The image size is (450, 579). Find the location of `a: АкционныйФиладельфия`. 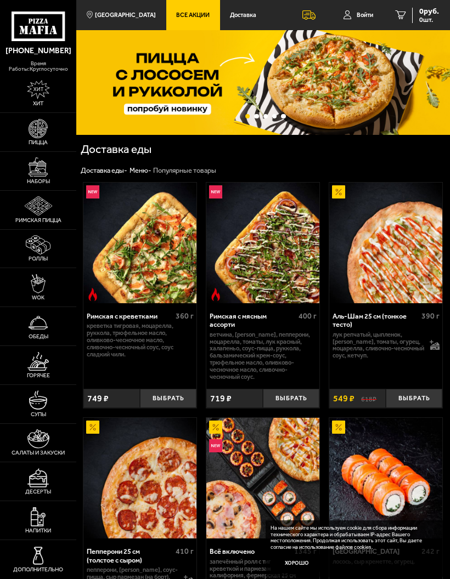

a: АкционныйФиладельфия is located at coordinates (386, 478).